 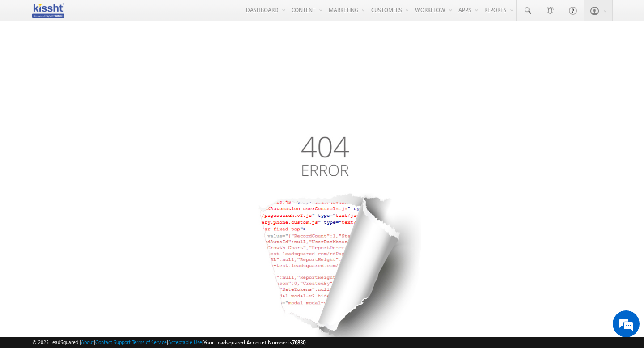 What do you see at coordinates (169, 342) in the screenshot?
I see `span: © 2025 LeadSquared | | | | |` at bounding box center [169, 342].